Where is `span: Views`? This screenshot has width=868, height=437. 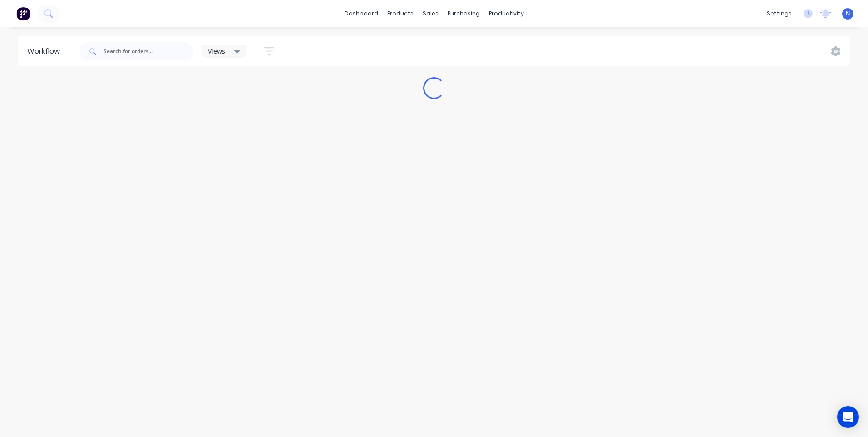
span: Views is located at coordinates (216, 51).